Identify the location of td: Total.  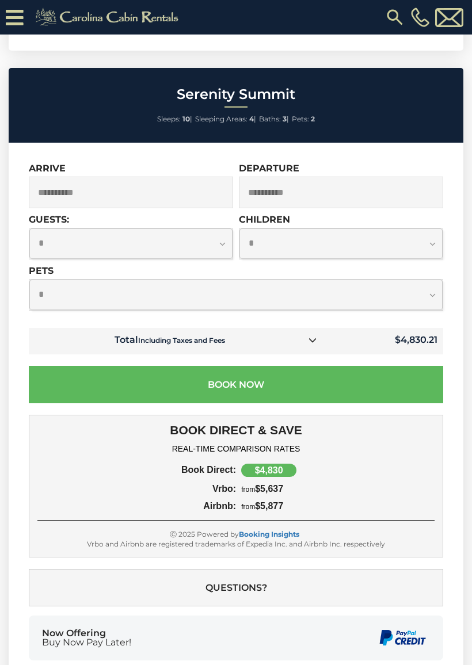
(177, 341).